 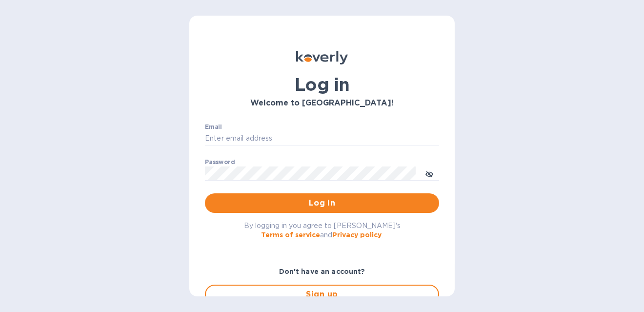 What do you see at coordinates (219, 162) in the screenshot?
I see `label: Password` at bounding box center [219, 162].